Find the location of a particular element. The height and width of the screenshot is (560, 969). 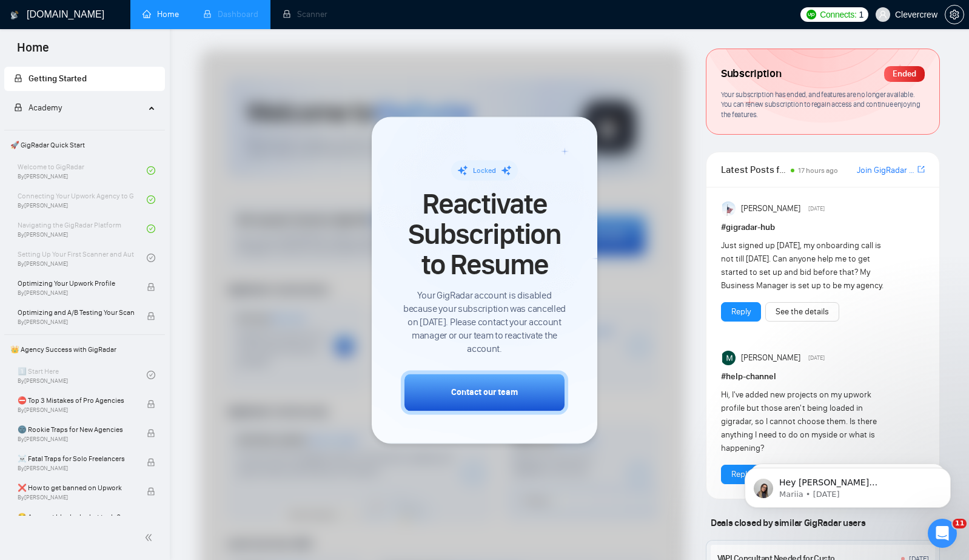

img: Profile image for Mariia is located at coordinates (37, 46).